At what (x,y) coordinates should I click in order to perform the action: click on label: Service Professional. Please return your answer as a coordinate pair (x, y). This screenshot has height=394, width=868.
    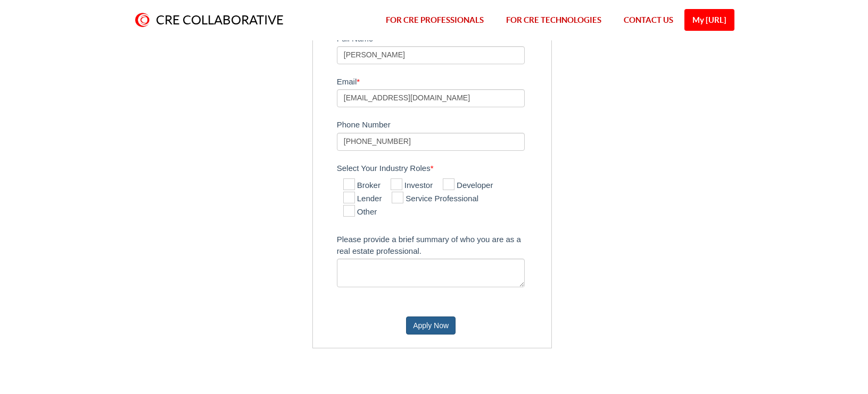
    Looking at the image, I should click on (434, 199).